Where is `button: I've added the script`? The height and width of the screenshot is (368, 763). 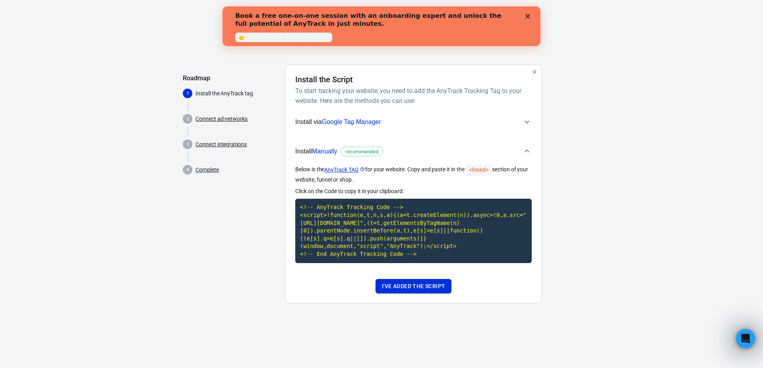
button: I've added the script is located at coordinates (414, 286).